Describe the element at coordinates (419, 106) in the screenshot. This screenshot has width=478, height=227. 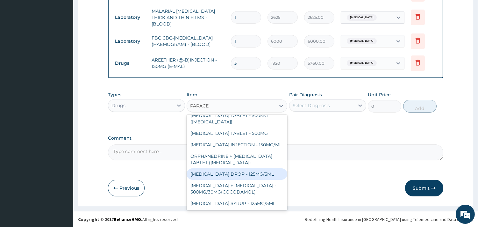
I see `button: Add` at that location.